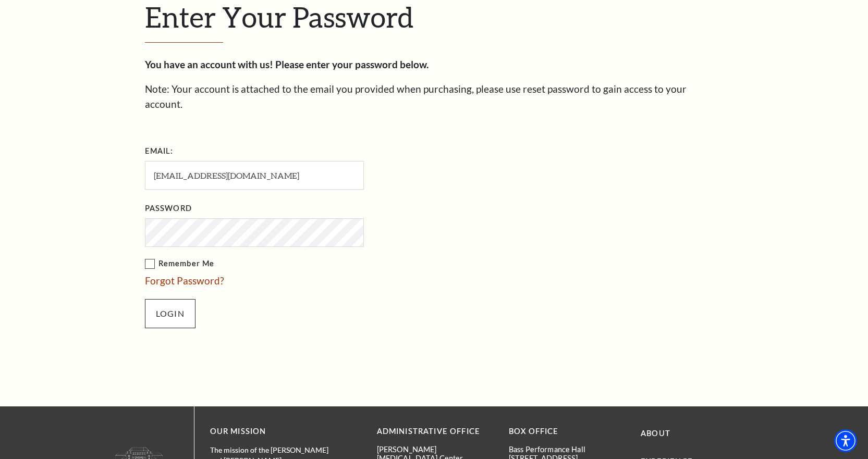  What do you see at coordinates (168, 209) in the screenshot?
I see `label: Password` at bounding box center [168, 209].